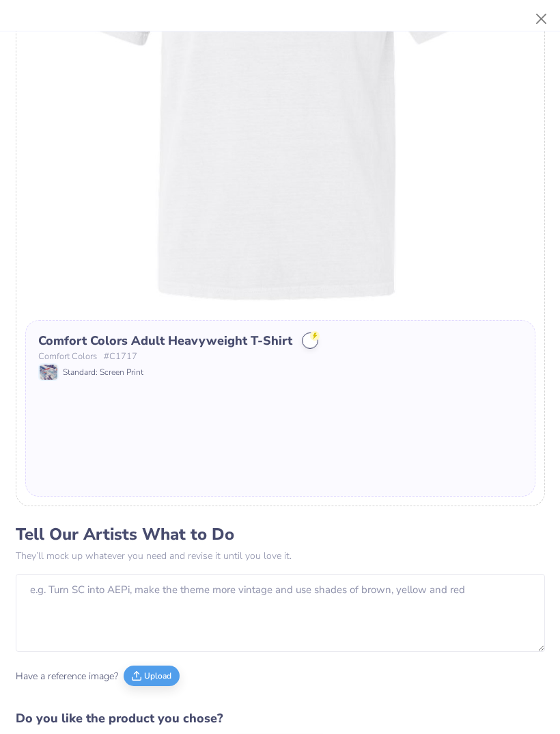  Describe the element at coordinates (103, 372) in the screenshot. I see `span: Standard: Screen Print` at that location.